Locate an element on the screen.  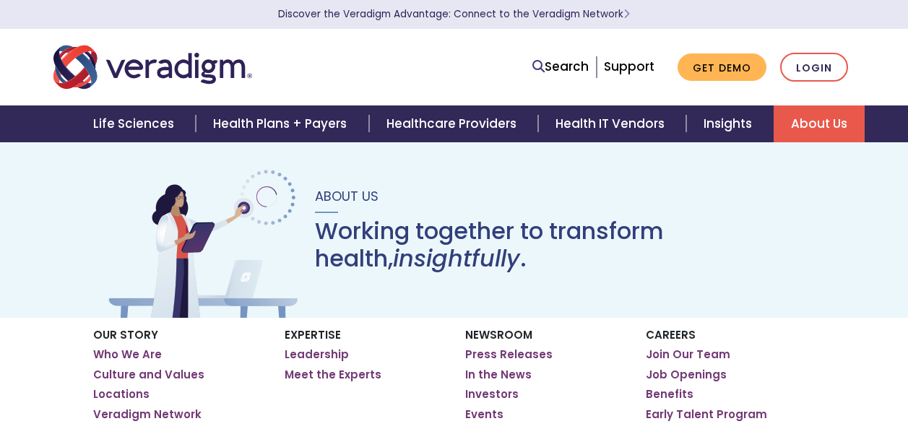
a: Culture and Values is located at coordinates (149, 375).